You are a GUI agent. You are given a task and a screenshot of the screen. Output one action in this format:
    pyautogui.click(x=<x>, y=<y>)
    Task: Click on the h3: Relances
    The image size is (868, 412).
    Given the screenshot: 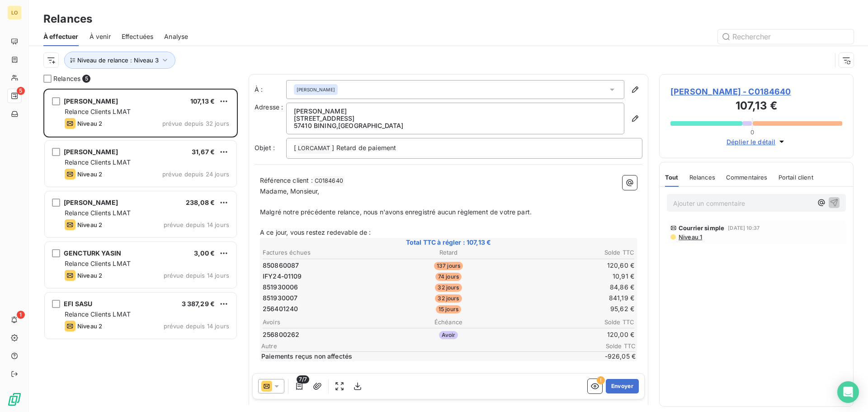 What is the action you would take?
    pyautogui.click(x=68, y=19)
    